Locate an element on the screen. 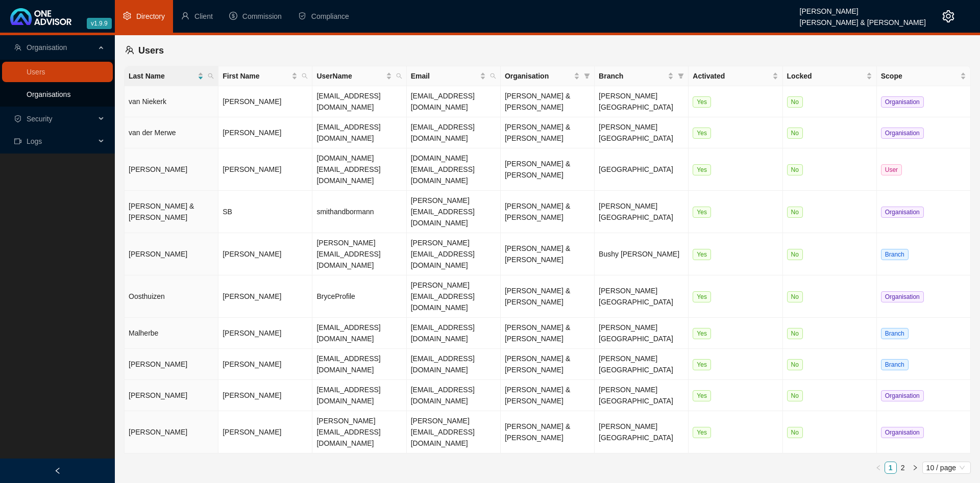 Image resolution: width=980 pixels, height=483 pixels. button: left is located at coordinates (878, 468).